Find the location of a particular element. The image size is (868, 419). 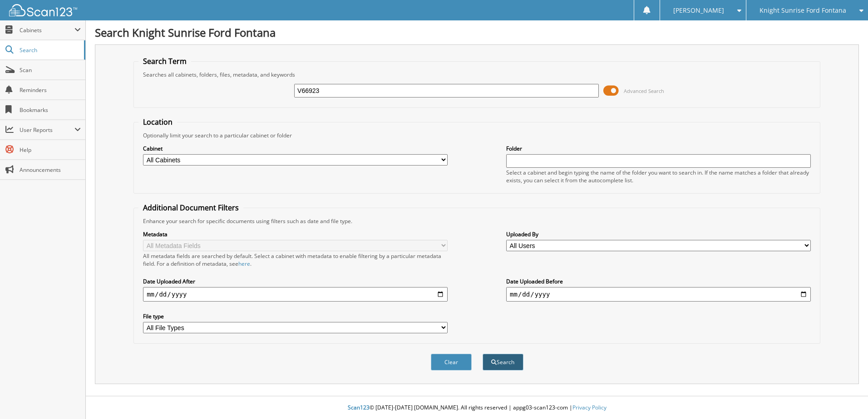

img: scan123-logo-white.svg is located at coordinates (43, 10).